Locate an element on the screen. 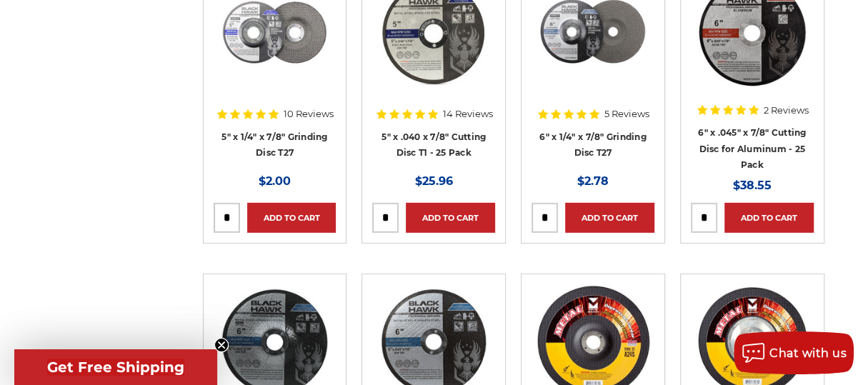 The width and height of the screenshot is (868, 385). span: Get Free Shipping is located at coordinates (116, 367).